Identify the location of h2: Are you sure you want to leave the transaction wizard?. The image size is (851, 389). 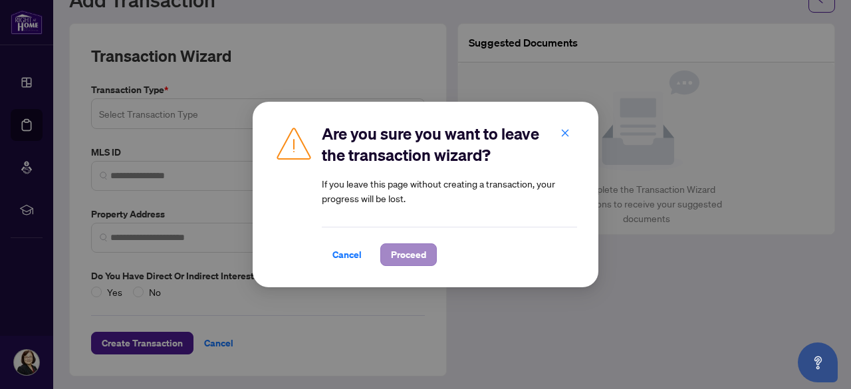
(449, 144).